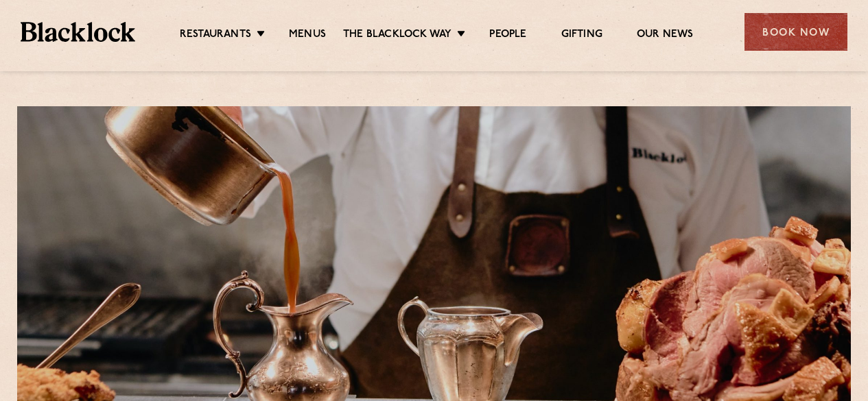 The height and width of the screenshot is (401, 868). I want to click on a: Menus, so click(307, 36).